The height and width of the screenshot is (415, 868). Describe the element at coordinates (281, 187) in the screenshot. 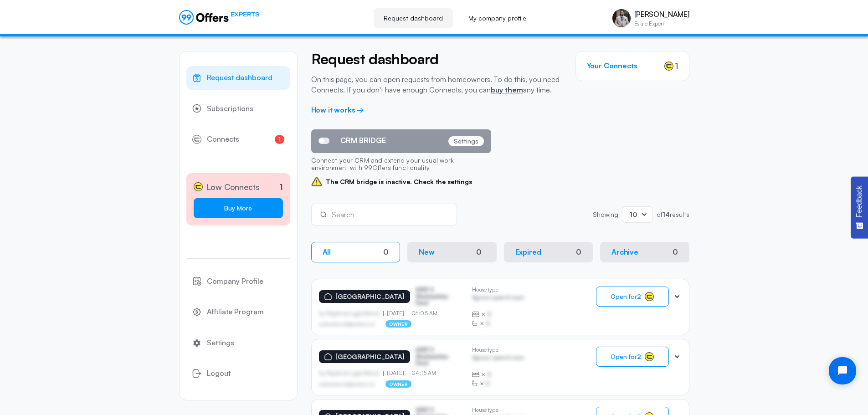

I see `p: 1` at that location.